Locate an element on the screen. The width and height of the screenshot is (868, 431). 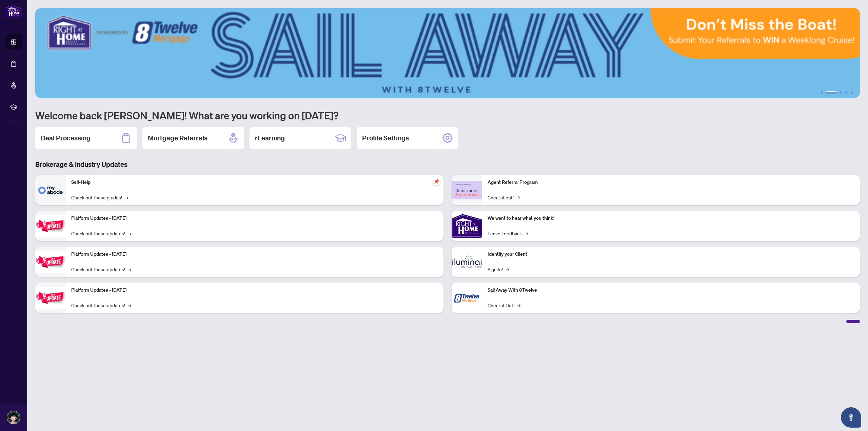
p: Identify your Client is located at coordinates (671, 255).